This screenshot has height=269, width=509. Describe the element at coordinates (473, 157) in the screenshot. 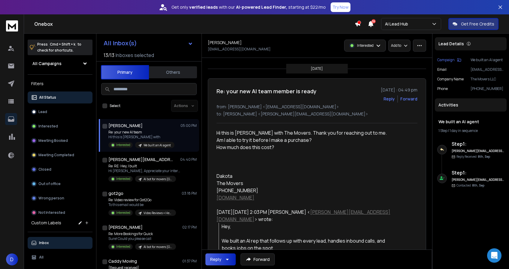

I see `p: Reply Received` at that location.